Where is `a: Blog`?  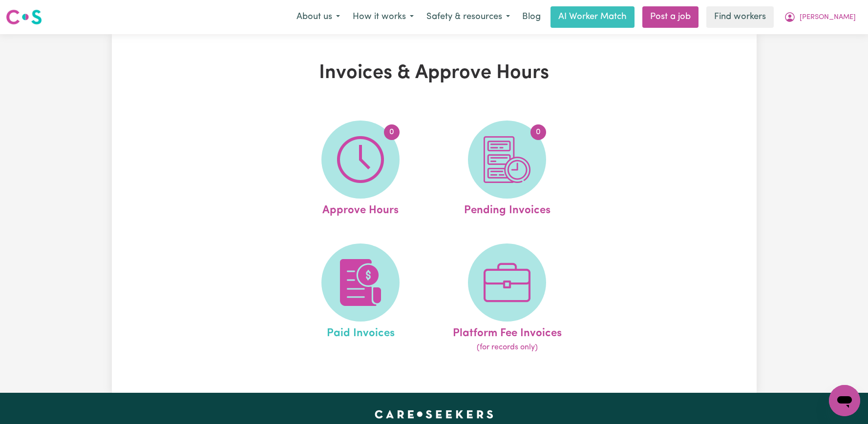
a: Blog is located at coordinates (531, 17).